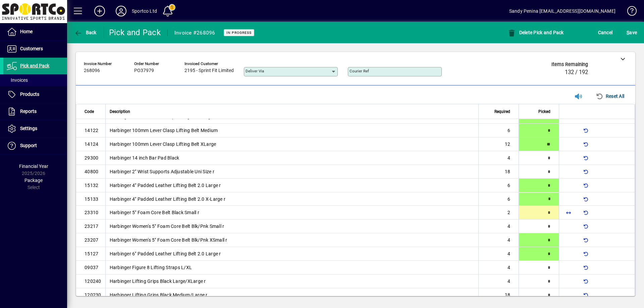  I want to click on td: Harbinger 5" Foam Core Belt Black Small r, so click(292, 212).